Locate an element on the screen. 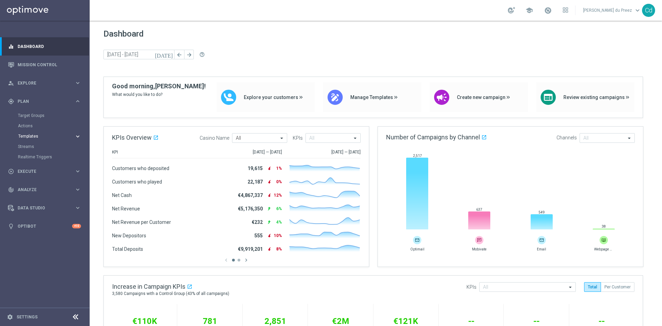 The height and width of the screenshot is (326, 662). div: track_changes Analyze keyboard_arrow_right is located at coordinates (44, 190).